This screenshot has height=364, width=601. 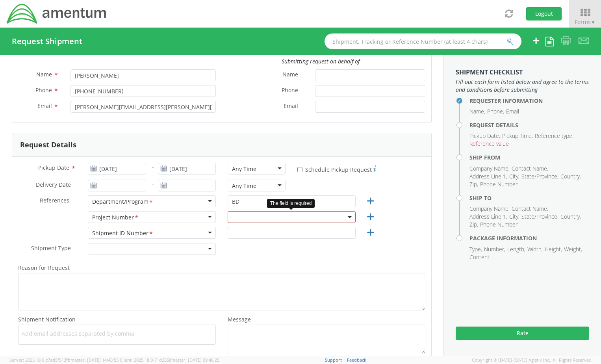 What do you see at coordinates (477, 112) in the screenshot?
I see `li: Name` at bounding box center [477, 112].